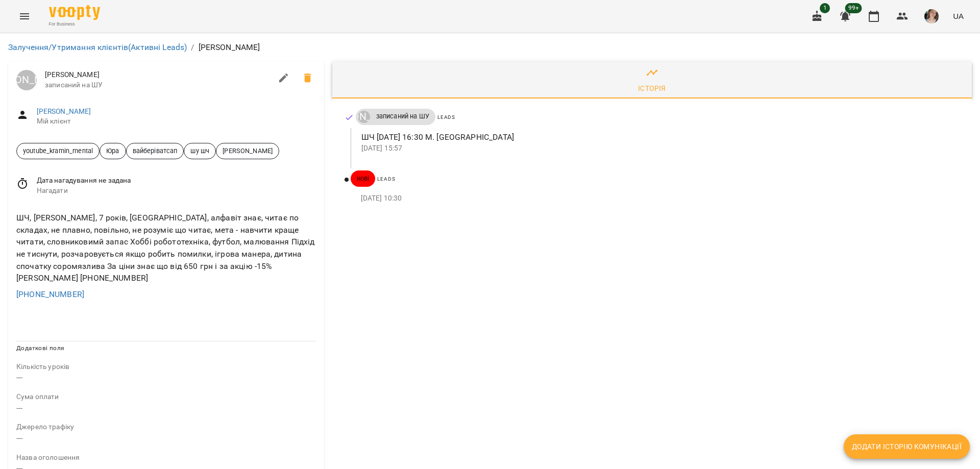  What do you see at coordinates (853, 8) in the screenshot?
I see `span: 99+` at bounding box center [853, 8].